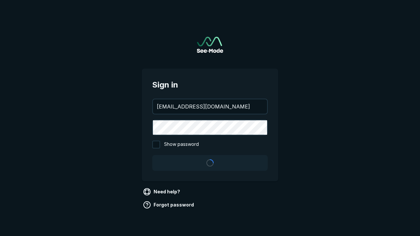 The image size is (420, 236). What do you see at coordinates (210, 45) in the screenshot?
I see `img: See-Mode Logo` at bounding box center [210, 45].